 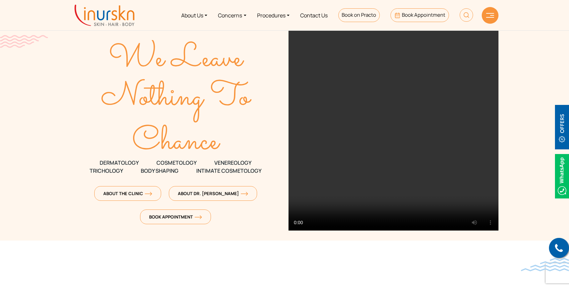 I want to click on img: HeaderSearch, so click(x=467, y=15).